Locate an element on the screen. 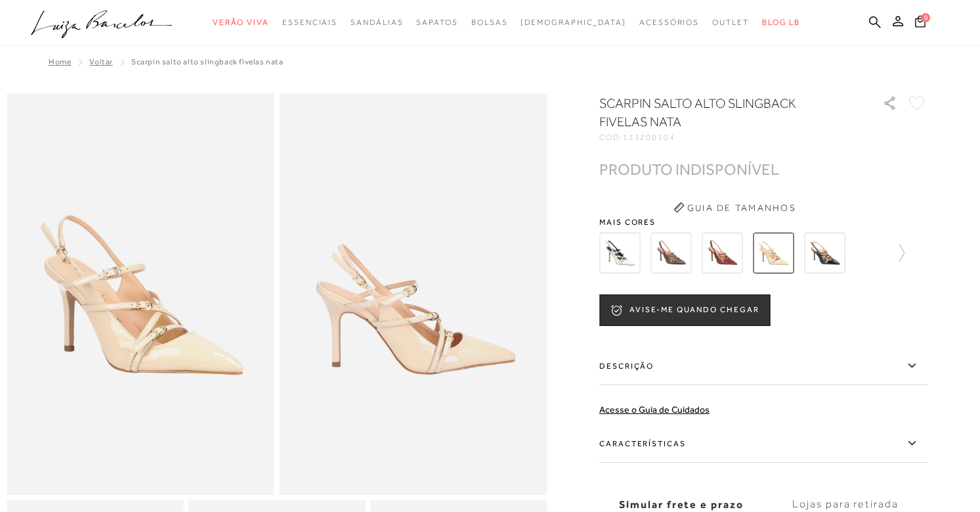  img: SCARPIN SALTO ALTO SLINGBACK FIVELAS NATA is located at coordinates (773, 253).